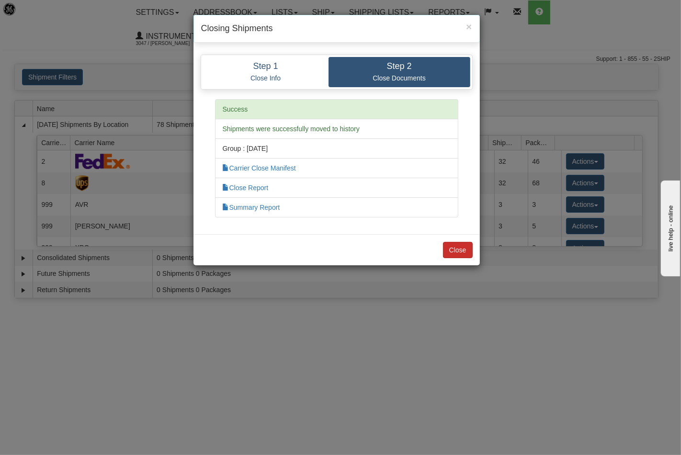  Describe the element at coordinates (246, 188) in the screenshot. I see `a: Close Report` at that location.